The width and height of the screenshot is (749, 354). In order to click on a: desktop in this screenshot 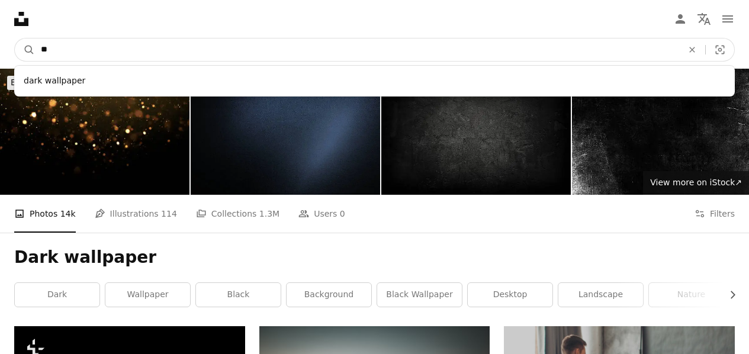, I will do `click(510, 295)`.